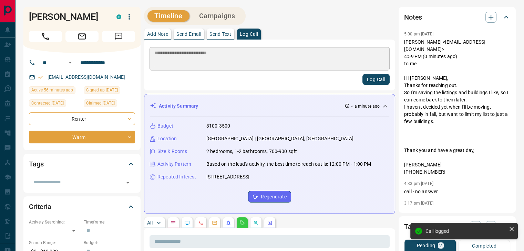 The height and width of the screenshot is (251, 524). What do you see at coordinates (109, 243) in the screenshot?
I see `p: Budget:` at bounding box center [109, 243].